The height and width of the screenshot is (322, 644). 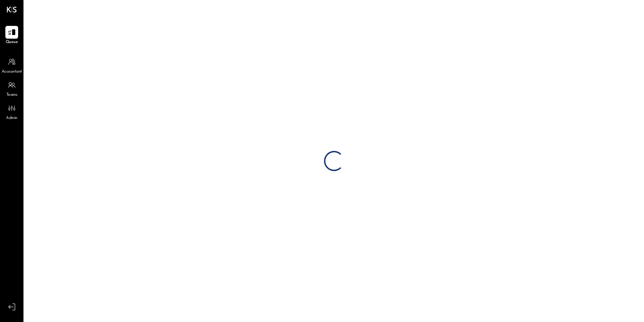 I want to click on a: Admin, so click(x=12, y=111).